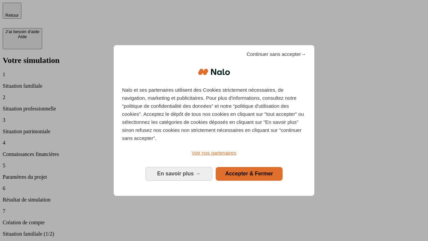 The width and height of the screenshot is (428, 241). What do you see at coordinates (214, 114) in the screenshot?
I see `p: Nalo et ses partenaires utilisent des Cookies strictement nécessaires, de navigation, marketing e...` at bounding box center [214, 114].